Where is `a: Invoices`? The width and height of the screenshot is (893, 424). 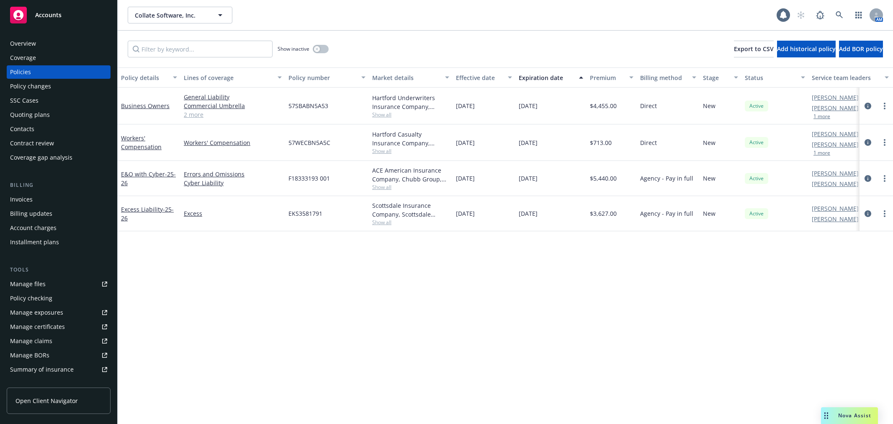
a: Invoices is located at coordinates (59, 199).